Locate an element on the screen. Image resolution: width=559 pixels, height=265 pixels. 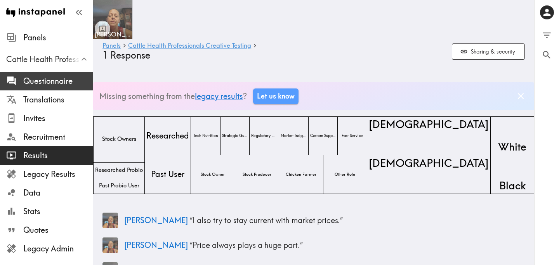
span: Stock Producer is located at coordinates (257, 174).